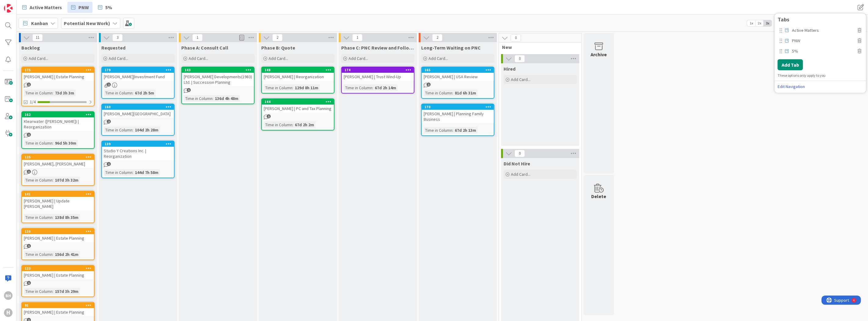  Describe the element at coordinates (33, 101) in the screenshot. I see `span: 1/4` at that location.